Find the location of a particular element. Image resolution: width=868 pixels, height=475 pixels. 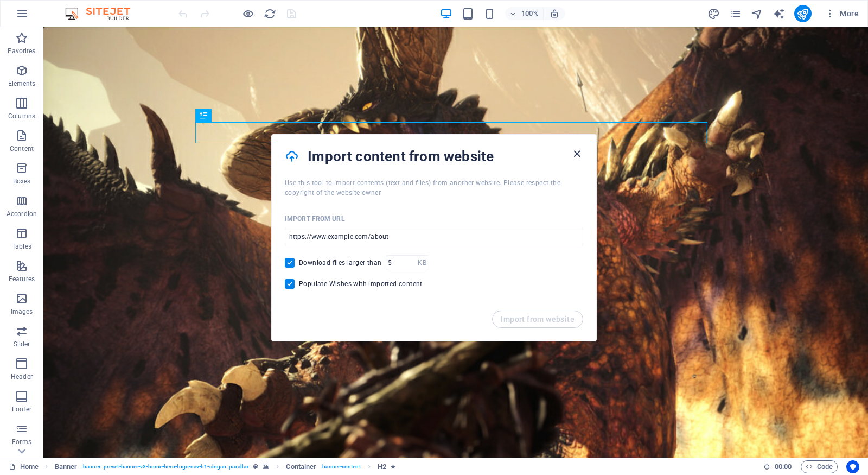

span: Use this tool to import contents (text and files) from another website. Please respect the copyri... is located at coordinates (423, 187).